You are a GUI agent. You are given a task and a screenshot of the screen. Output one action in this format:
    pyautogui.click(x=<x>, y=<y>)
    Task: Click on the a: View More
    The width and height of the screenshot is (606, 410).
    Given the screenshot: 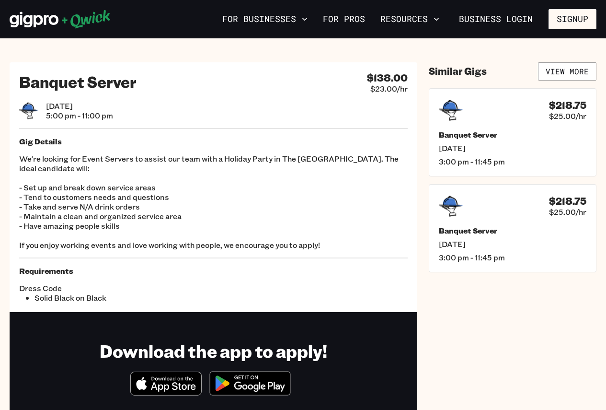 What is the action you would take?
    pyautogui.click(x=567, y=71)
    